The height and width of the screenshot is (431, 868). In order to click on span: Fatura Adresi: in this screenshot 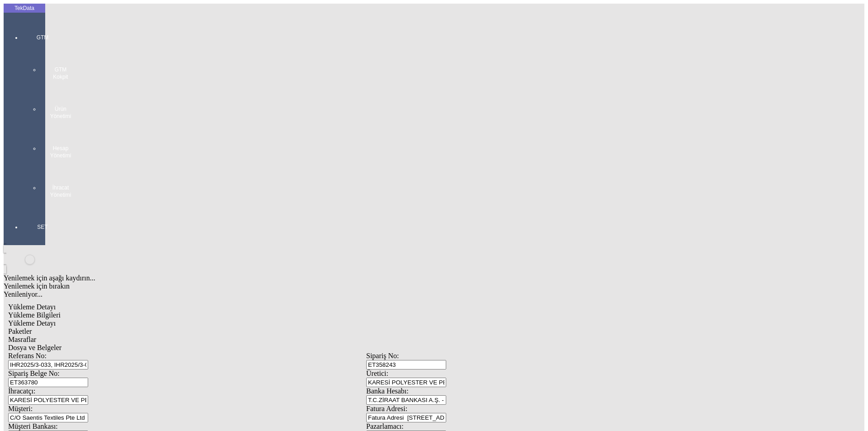, I will do `click(387, 408)`.